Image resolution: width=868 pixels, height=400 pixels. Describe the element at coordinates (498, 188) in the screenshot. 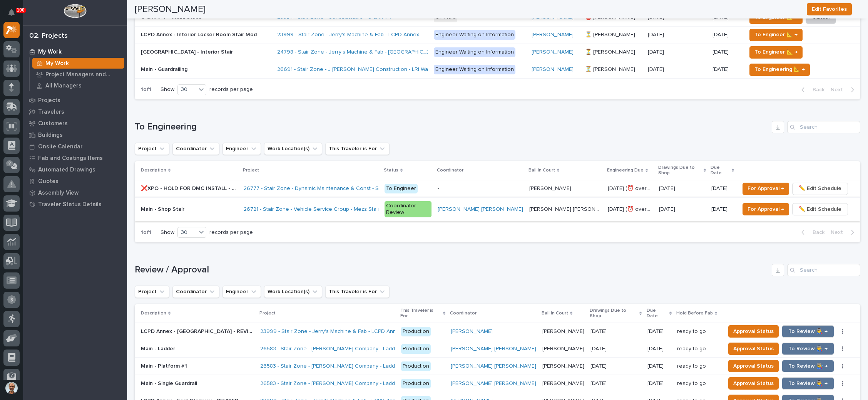

I see `tr: ❌XPO - HOLD FOR DMC INSTALL - Straight Stair❌XPO - HOLD FOR DMC INSTALL - Straight Stair 26777 - ...` at that location.